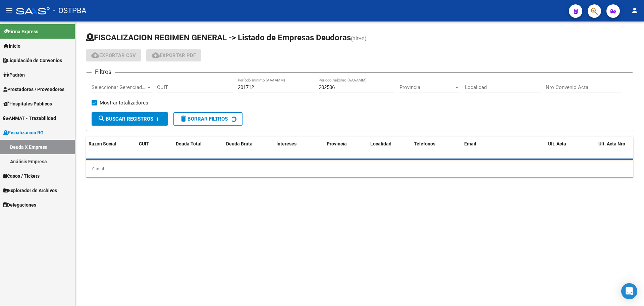 The width and height of the screenshot is (644, 306). I want to click on span: Inicio, so click(12, 46).